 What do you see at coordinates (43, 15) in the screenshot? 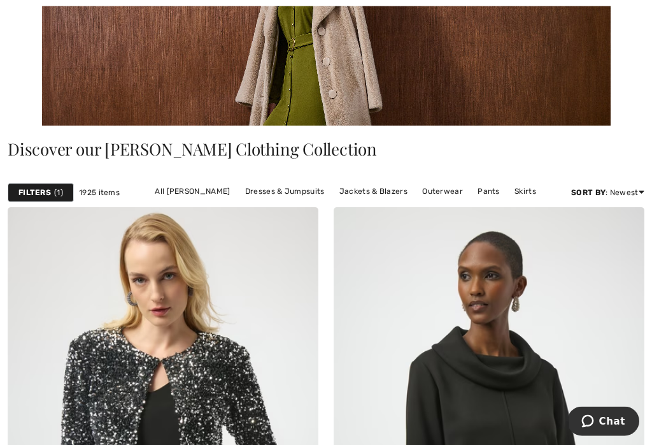
I see `span: Chat` at bounding box center [43, 15].